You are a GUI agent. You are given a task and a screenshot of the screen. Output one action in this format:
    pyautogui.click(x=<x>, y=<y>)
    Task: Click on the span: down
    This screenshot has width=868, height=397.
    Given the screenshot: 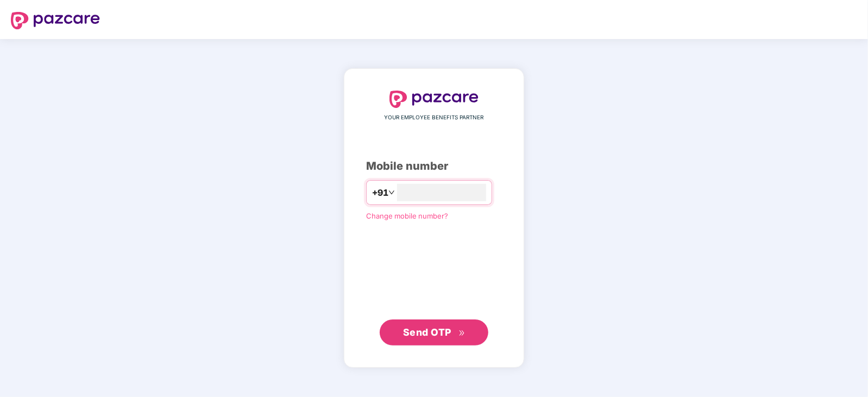 What is the action you would take?
    pyautogui.click(x=391, y=193)
    